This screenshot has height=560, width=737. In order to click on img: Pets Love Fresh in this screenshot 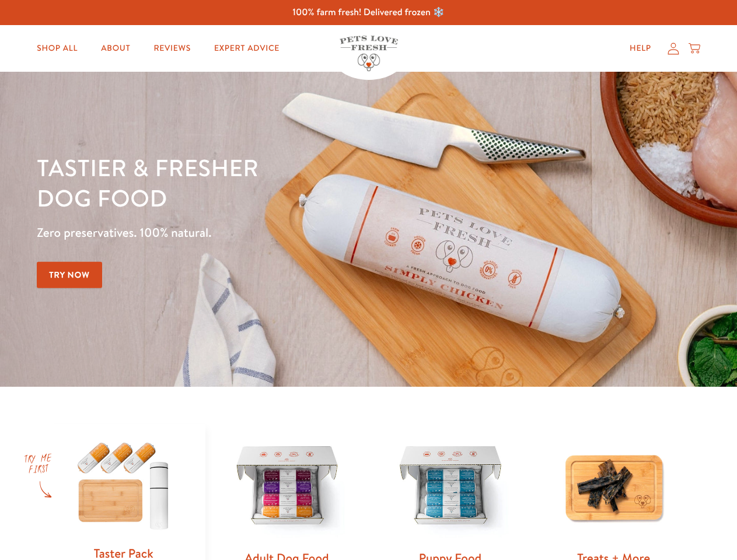, I will do `click(368, 53)`.